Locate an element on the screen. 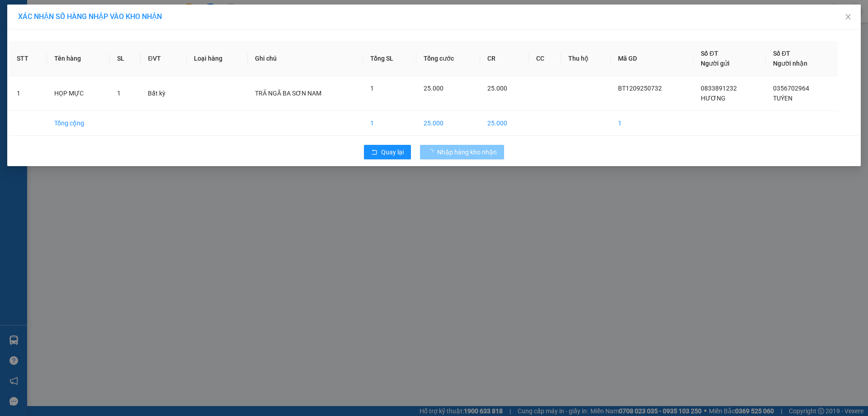 The image size is (868, 416). td: HỌP MỰC is located at coordinates (79, 94).